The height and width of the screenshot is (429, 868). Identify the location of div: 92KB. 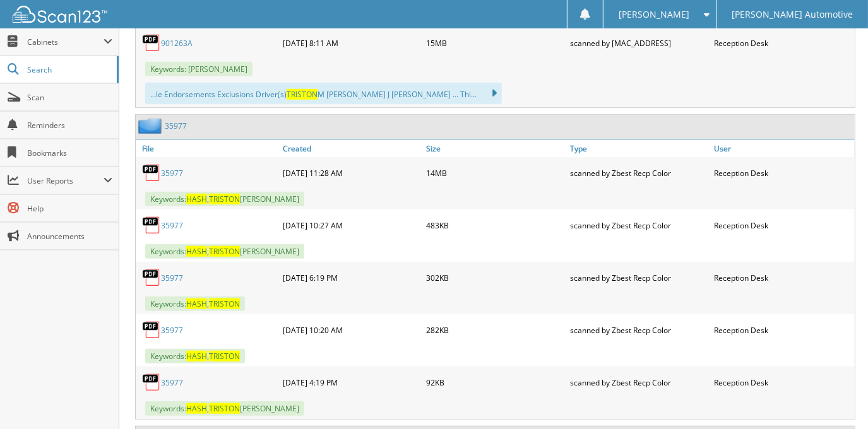
(496, 383).